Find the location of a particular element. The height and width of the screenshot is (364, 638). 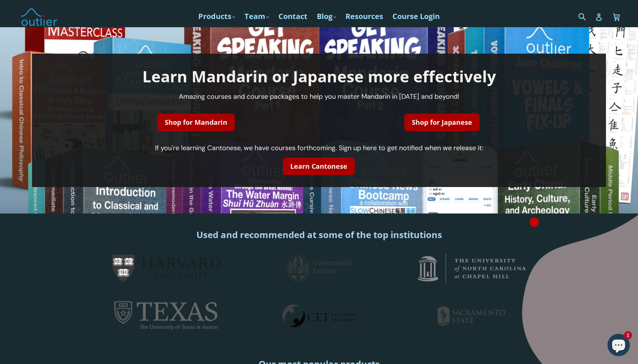

inbox-online-store-chat: Shopify online store chat is located at coordinates (619, 346).